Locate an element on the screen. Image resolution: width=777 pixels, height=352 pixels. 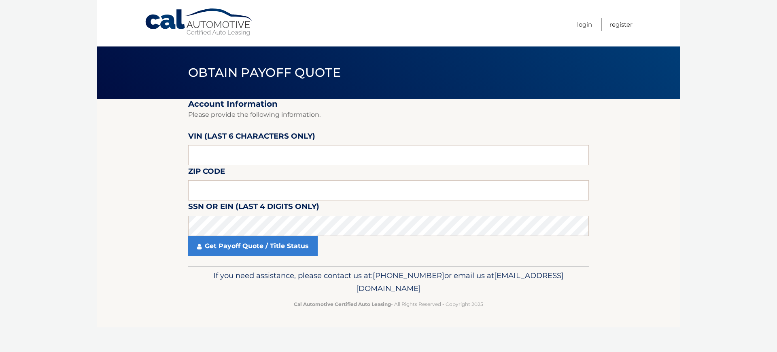
label: SSN or EIN (last 4 digits only) is located at coordinates (254, 208).